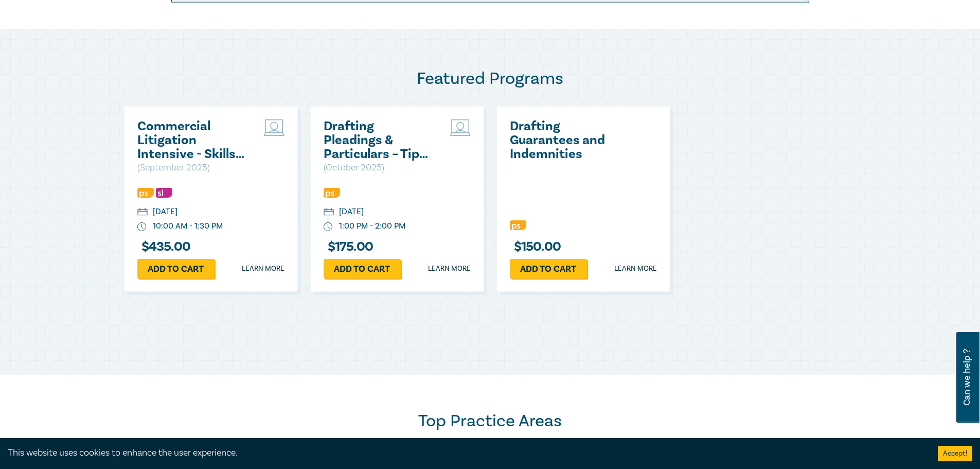 Image resolution: width=980 pixels, height=469 pixels. I want to click on a: Drafting Guarantees and Indemnities, so click(565, 140).